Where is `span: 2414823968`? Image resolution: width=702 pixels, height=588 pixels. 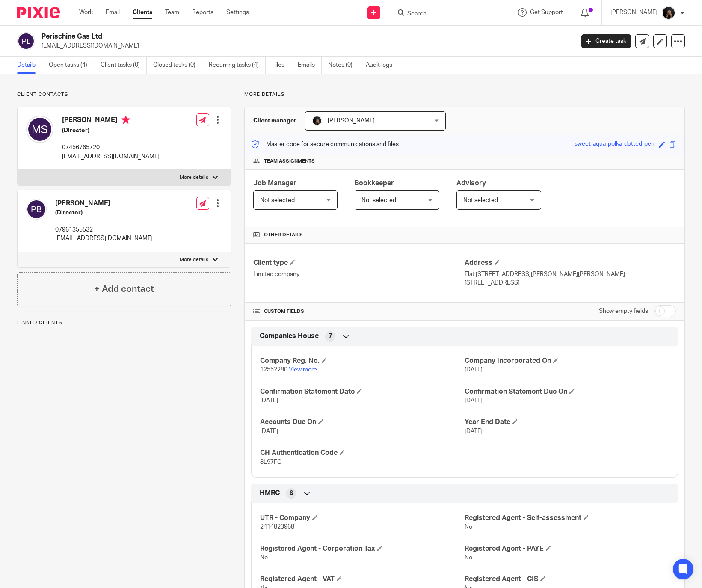
span: 2414823968 is located at coordinates (277, 527).